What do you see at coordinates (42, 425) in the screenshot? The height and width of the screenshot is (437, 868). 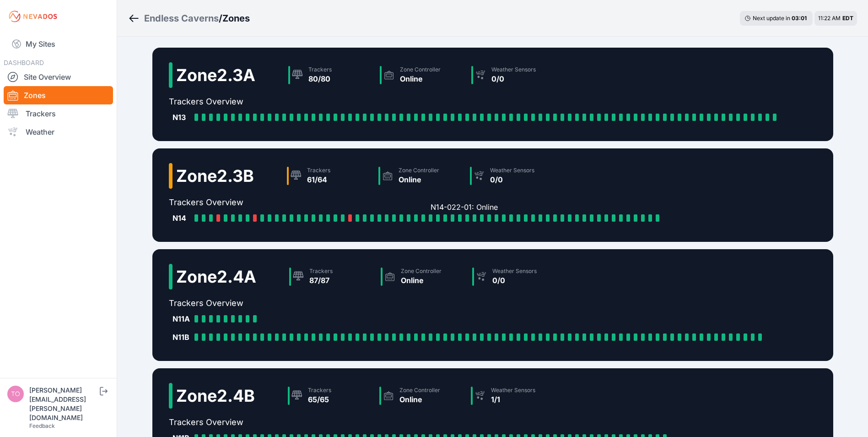 I see `a: Feedback` at bounding box center [42, 425].